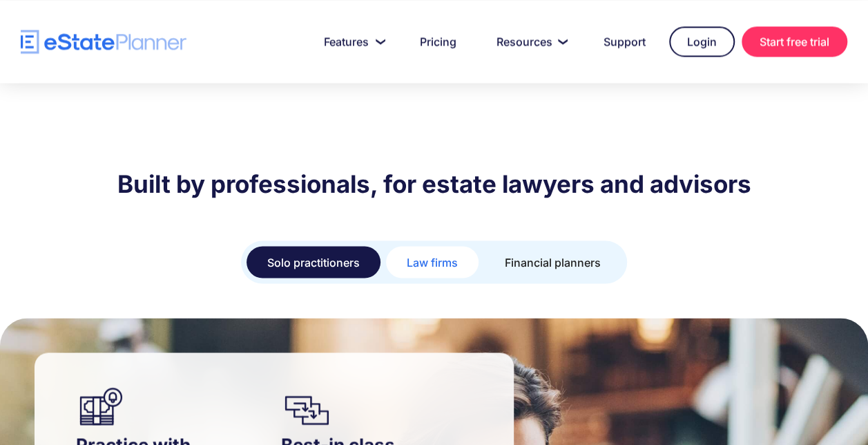 The image size is (868, 445). What do you see at coordinates (702, 41) in the screenshot?
I see `a: Login` at bounding box center [702, 41].